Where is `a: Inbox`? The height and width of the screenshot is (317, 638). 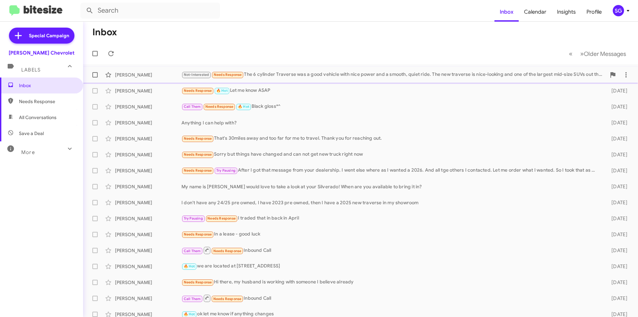
a: Inbox is located at coordinates (507, 12).